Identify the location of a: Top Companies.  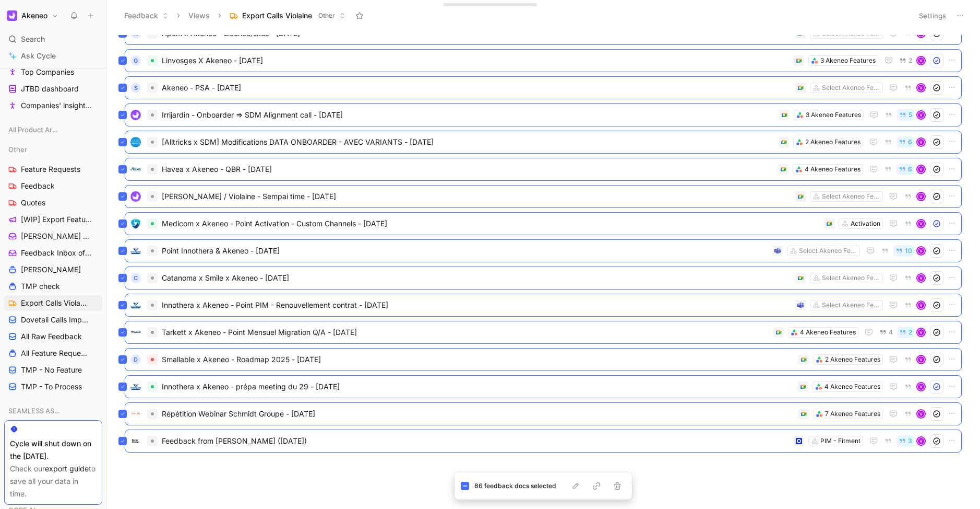
(53, 72).